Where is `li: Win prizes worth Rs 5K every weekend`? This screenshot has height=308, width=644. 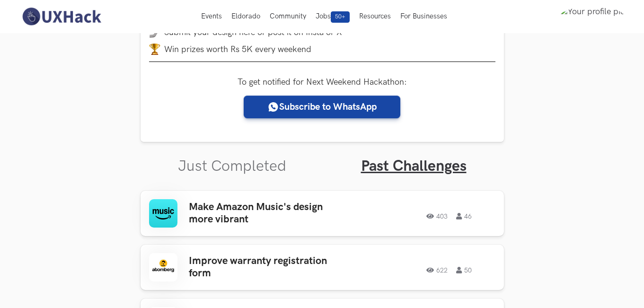 li: Win prizes worth Rs 5K every weekend is located at coordinates (322, 49).